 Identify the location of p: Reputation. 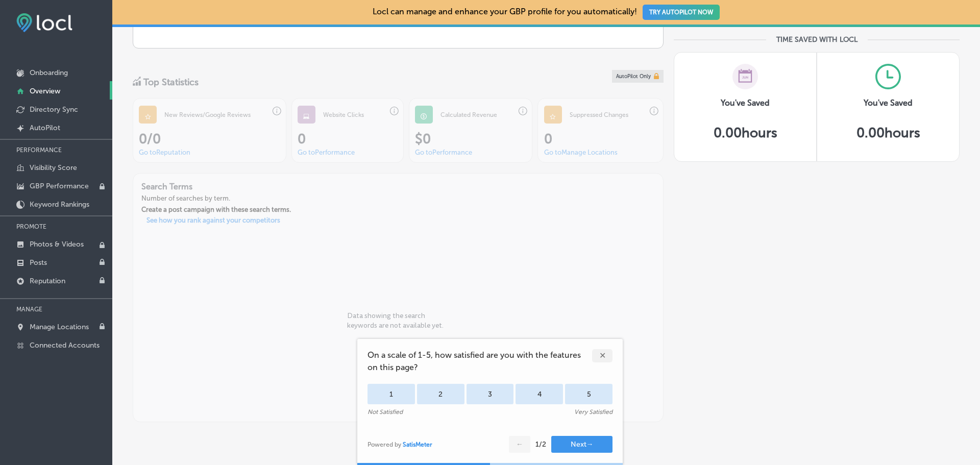
(48, 281).